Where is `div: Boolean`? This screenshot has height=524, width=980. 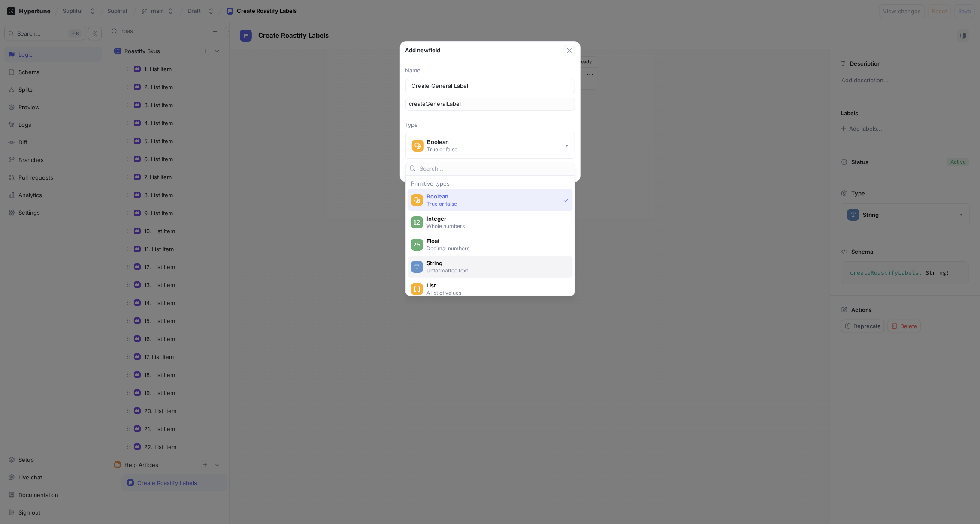 div: Boolean is located at coordinates (442, 142).